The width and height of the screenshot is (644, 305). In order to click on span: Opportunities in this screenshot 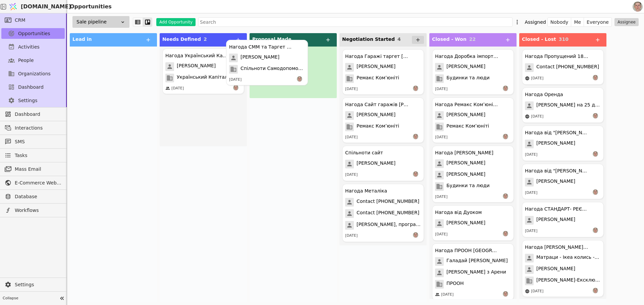, I will do `click(35, 34)`.